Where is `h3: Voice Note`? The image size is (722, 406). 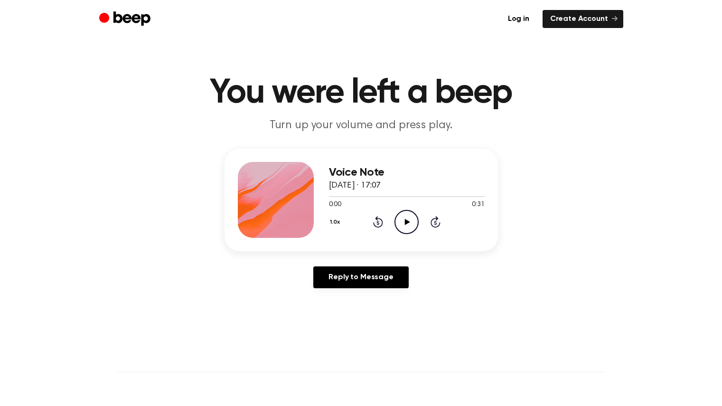 h3: Voice Note is located at coordinates (407, 172).